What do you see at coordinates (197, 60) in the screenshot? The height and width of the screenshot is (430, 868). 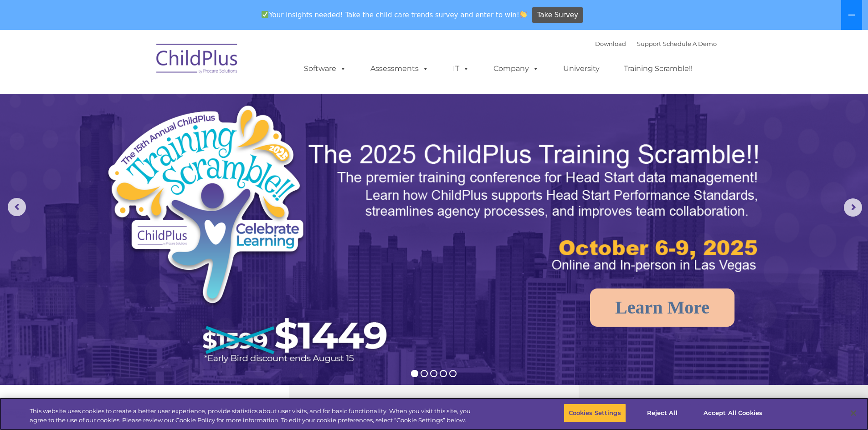 I see `img: ChildPlus by Procare Solutions` at bounding box center [197, 60].